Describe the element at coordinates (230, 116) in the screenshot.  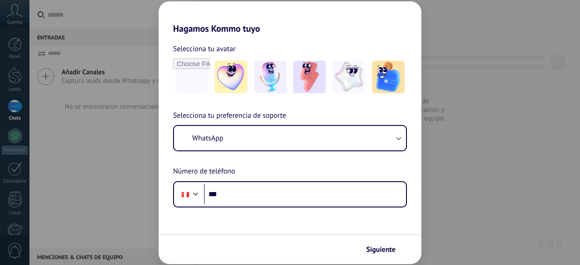
I see `span: Selecciona tu preferencia de soporte` at that location.